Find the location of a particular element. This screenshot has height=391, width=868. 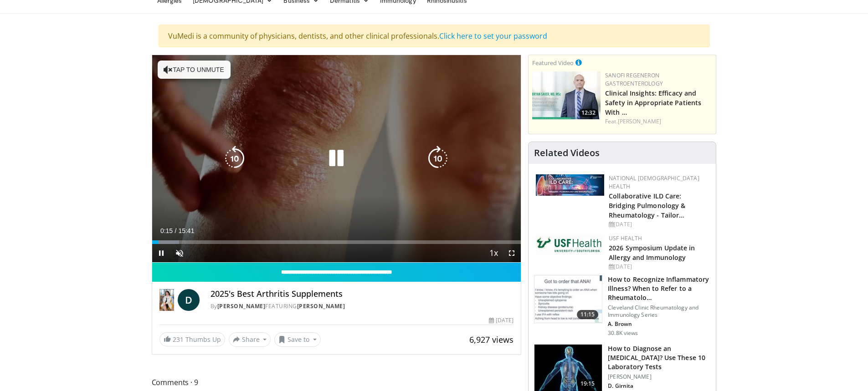

img: 6ba8804a-8538-4002-95e7-a8f8012d4a11.png.150x105_q85_autocrop_double_scale_upscale_version-0.2.jpg is located at coordinates (570, 245).